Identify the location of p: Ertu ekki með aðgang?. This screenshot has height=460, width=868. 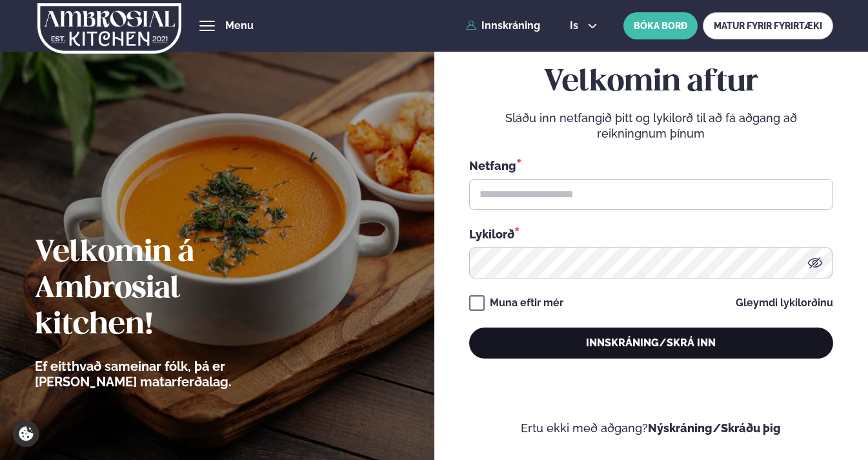
(651, 429).